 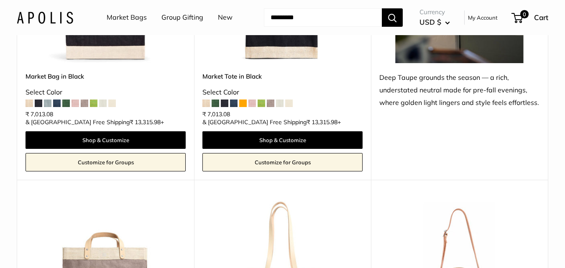 What do you see at coordinates (482, 18) in the screenshot?
I see `a: My Account` at bounding box center [482, 18].